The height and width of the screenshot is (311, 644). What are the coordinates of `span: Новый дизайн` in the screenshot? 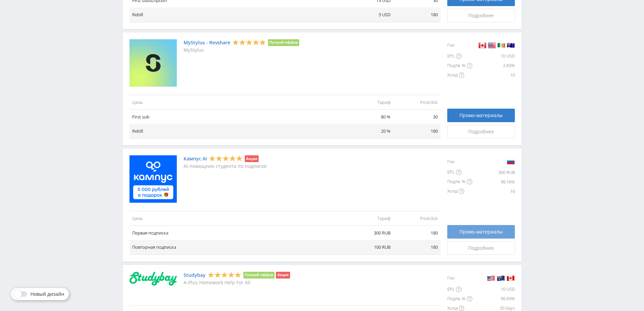 It's located at (47, 294).